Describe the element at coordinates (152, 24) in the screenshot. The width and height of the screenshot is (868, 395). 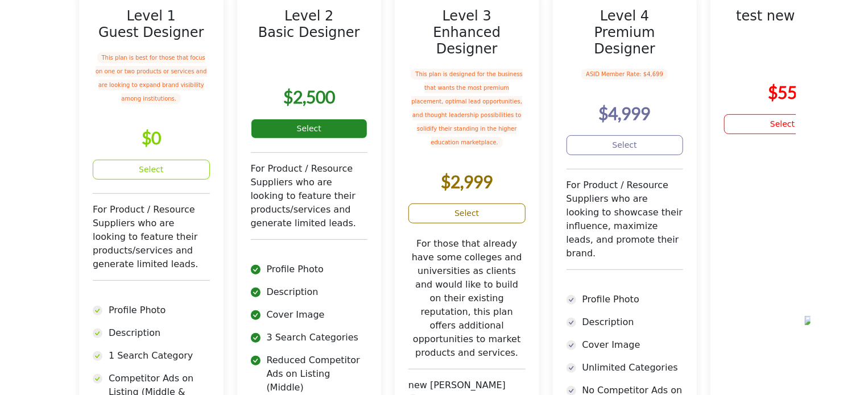
I see `h3: Level 1 Guest Designer` at that location.